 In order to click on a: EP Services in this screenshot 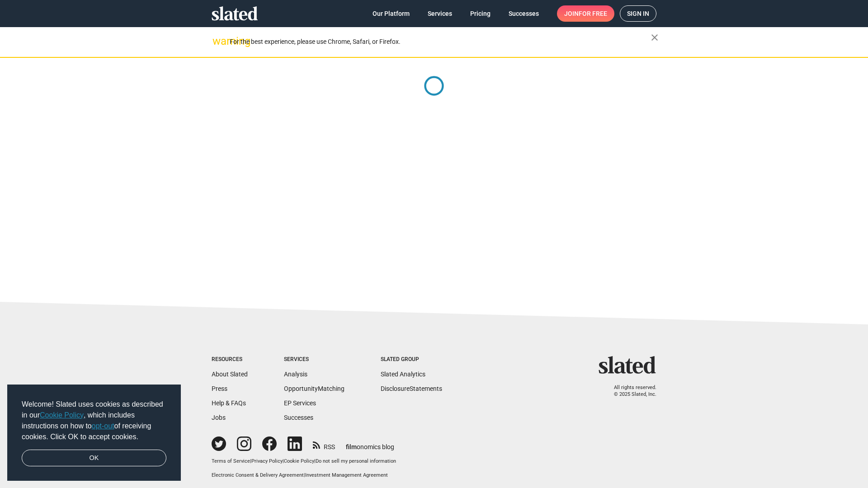, I will do `click(300, 403)`.